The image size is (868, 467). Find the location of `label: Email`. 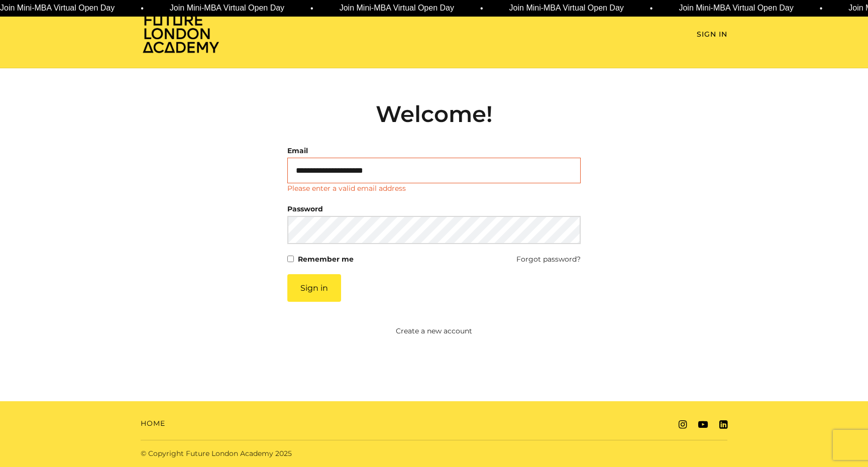

label: Email is located at coordinates (298, 150).